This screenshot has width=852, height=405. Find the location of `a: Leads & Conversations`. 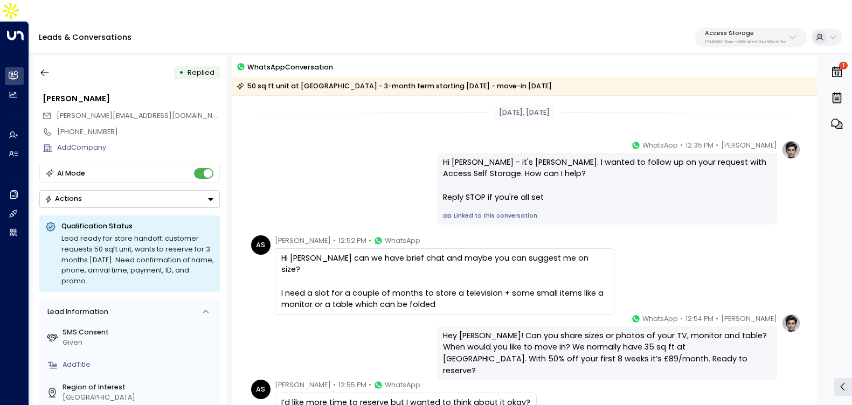

a: Leads & Conversations is located at coordinates (85, 37).